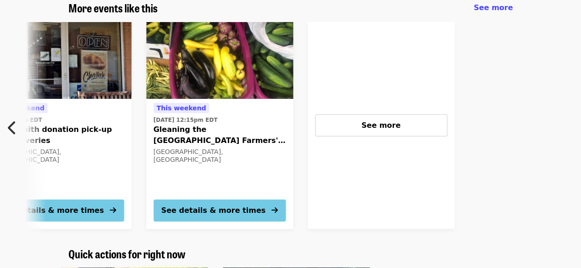 This screenshot has height=268, width=581. Describe the element at coordinates (381, 125) in the screenshot. I see `button: See more` at that location.